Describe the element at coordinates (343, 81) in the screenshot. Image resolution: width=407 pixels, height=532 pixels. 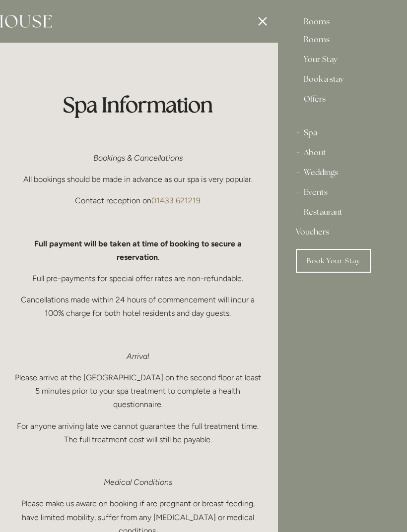
I see `a: Book a stay` at that location.